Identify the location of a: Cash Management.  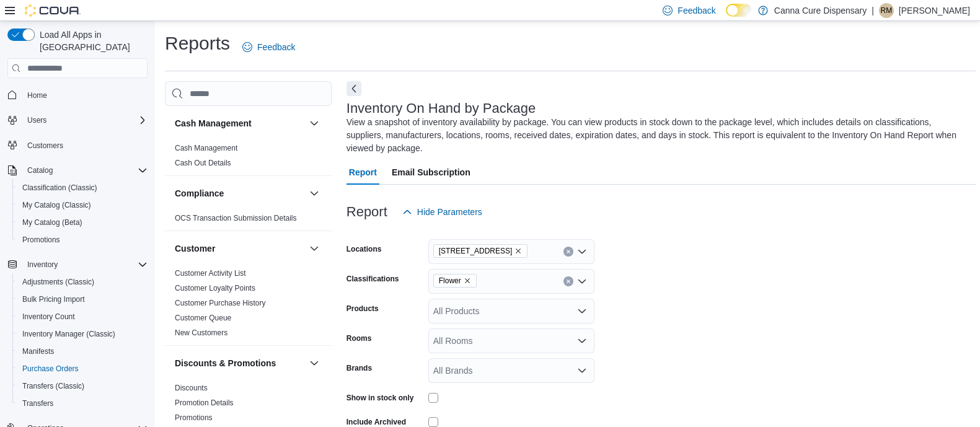
(205, 148).